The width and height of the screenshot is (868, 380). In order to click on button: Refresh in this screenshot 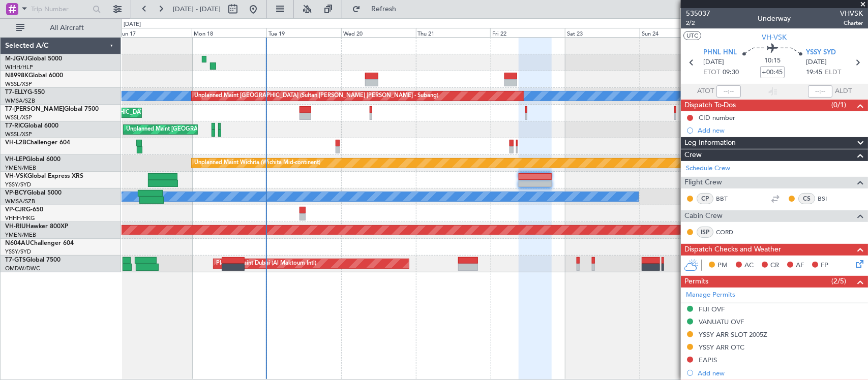, I will do `click(378, 9)`.